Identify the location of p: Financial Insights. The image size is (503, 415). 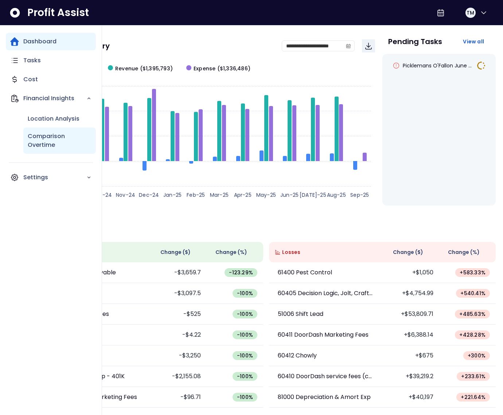
(55, 98).